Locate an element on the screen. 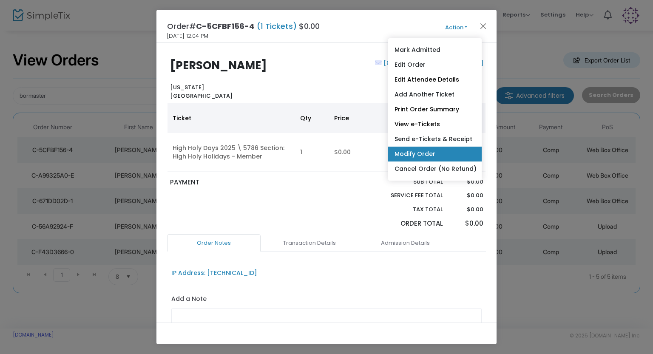  button: Action is located at coordinates (456, 28).